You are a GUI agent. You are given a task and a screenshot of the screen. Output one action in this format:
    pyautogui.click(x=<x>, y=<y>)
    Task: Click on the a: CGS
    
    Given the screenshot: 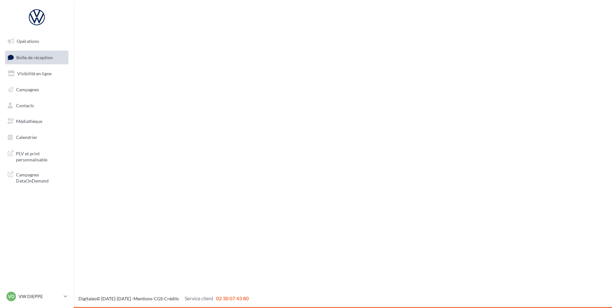 What is the action you would take?
    pyautogui.click(x=158, y=299)
    